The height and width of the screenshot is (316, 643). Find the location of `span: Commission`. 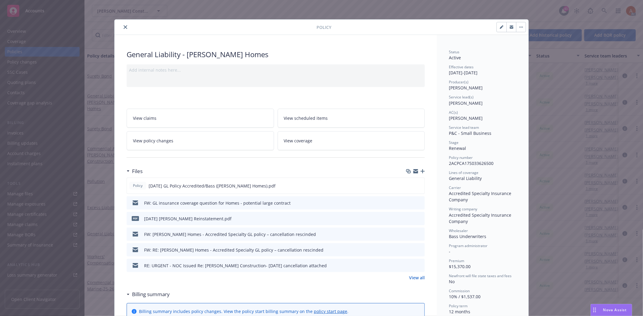

span: Commission is located at coordinates (459, 291).